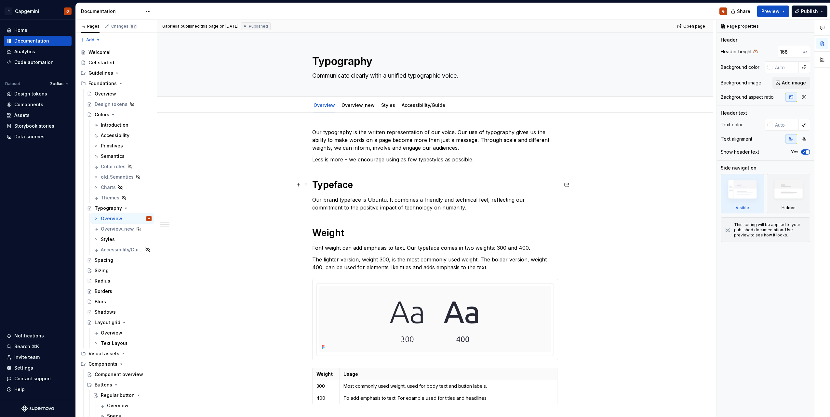 The width and height of the screenshot is (830, 417). What do you see at coordinates (33, 379) in the screenshot?
I see `div: Contact support` at bounding box center [33, 379].